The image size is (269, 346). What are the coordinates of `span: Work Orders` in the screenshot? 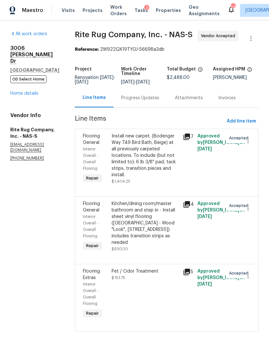 It's located at (119, 10).